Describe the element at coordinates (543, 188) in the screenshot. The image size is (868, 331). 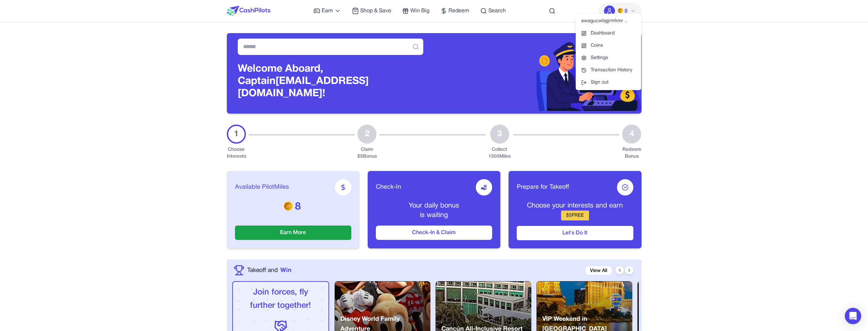
I see `span: Prepare for Takeoff` at that location.